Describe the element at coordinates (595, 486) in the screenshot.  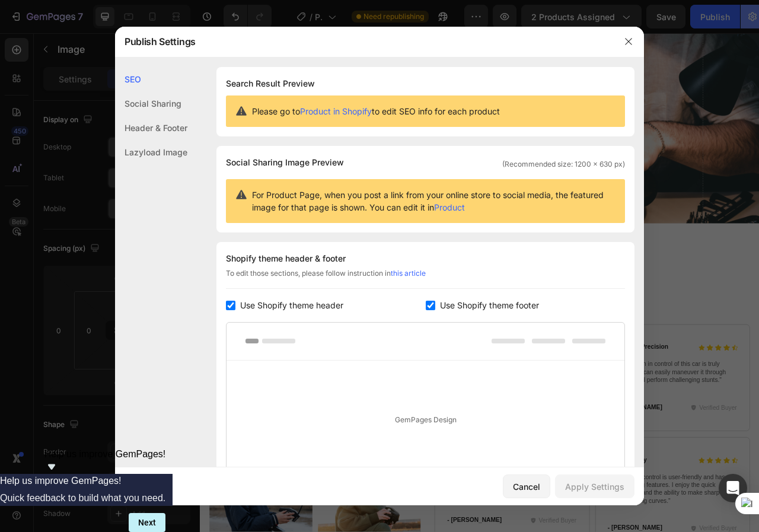
I see `div: Apply Settings` at that location.